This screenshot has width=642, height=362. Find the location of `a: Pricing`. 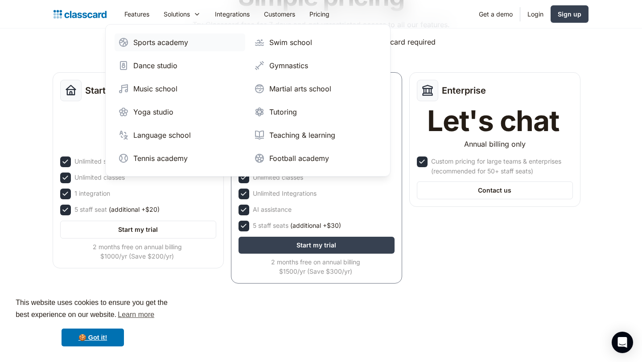

a: Pricing is located at coordinates (319, 14).